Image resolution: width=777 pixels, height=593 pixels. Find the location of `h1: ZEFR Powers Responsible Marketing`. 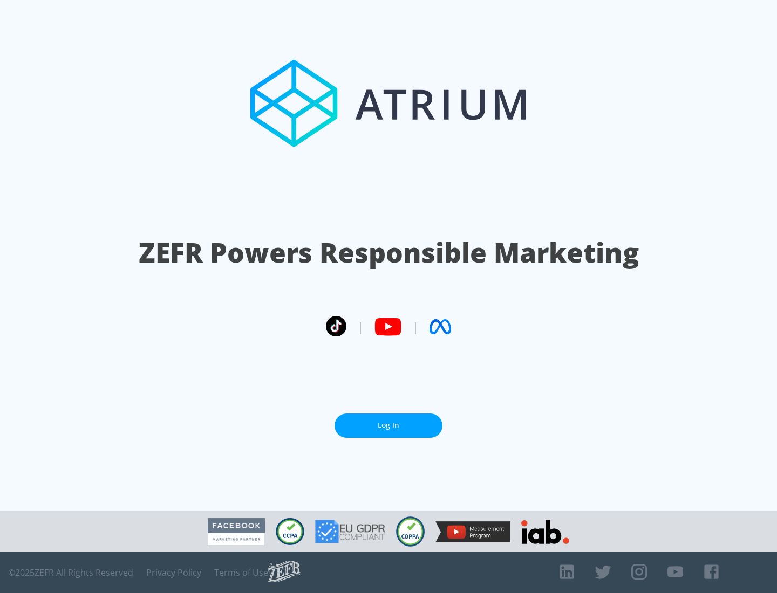

h1: ZEFR Powers Responsible Marketing is located at coordinates (388, 252).